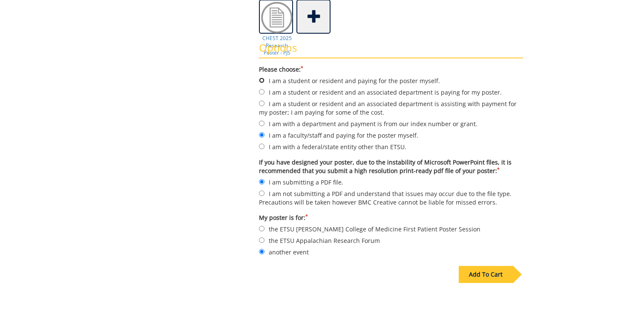  Describe the element at coordinates (262, 181) in the screenshot. I see `input: I am submitting a PDF file.` at that location.